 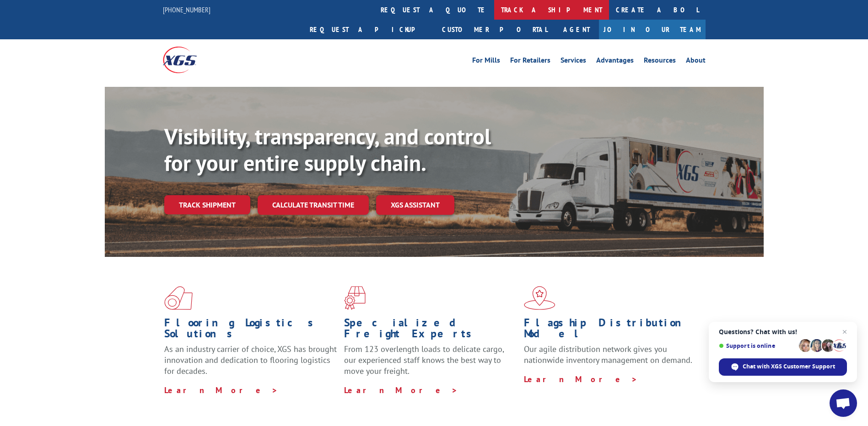 What do you see at coordinates (757, 345) in the screenshot?
I see `span: Support is online` at bounding box center [757, 345].